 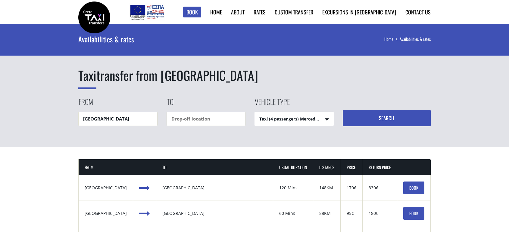 I want to click on a: Crete Taxi Transfers | Rates & availability for transfers in Crete | Crete Taxi Transfers, so click(x=94, y=17).